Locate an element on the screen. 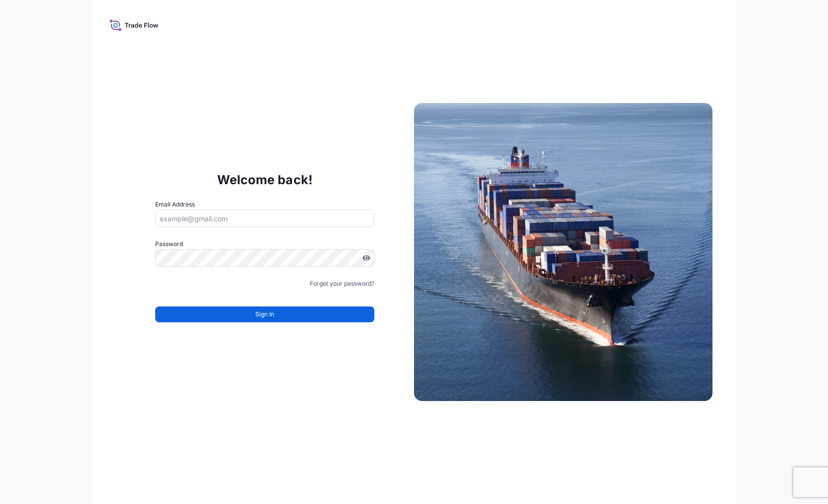  span: Sign In is located at coordinates (265, 315).